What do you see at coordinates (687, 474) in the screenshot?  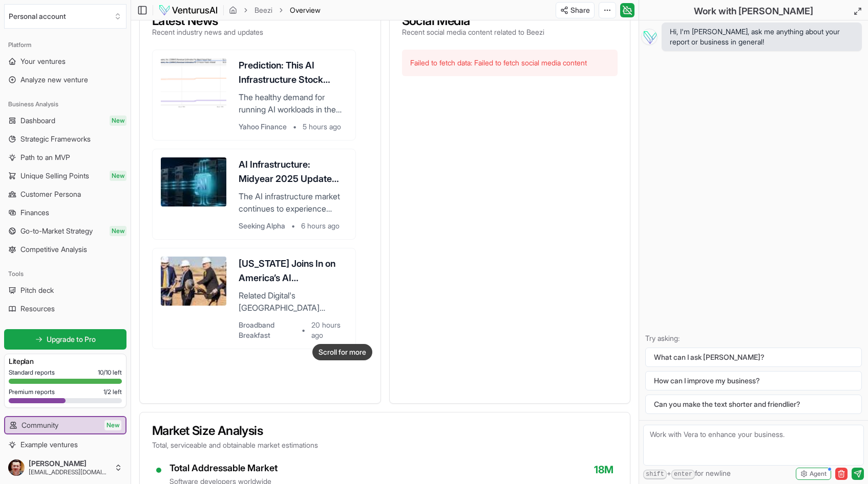 I see `span: + for newline` at bounding box center [687, 474].